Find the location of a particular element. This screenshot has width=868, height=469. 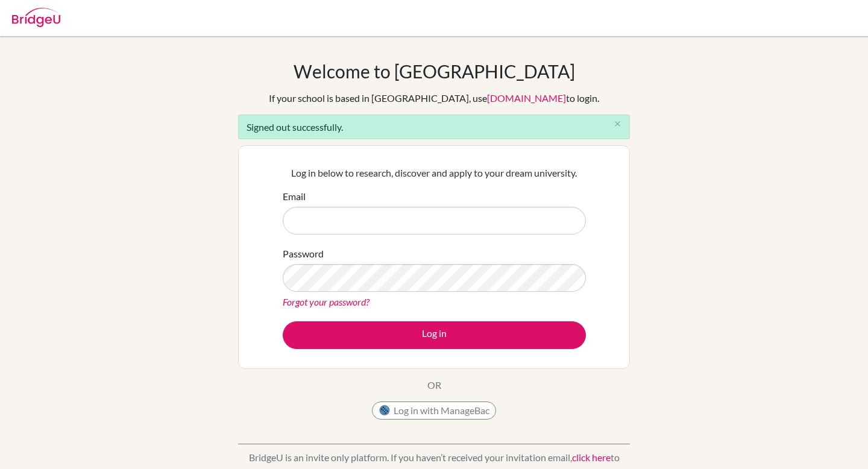

i: close is located at coordinates (618, 124).